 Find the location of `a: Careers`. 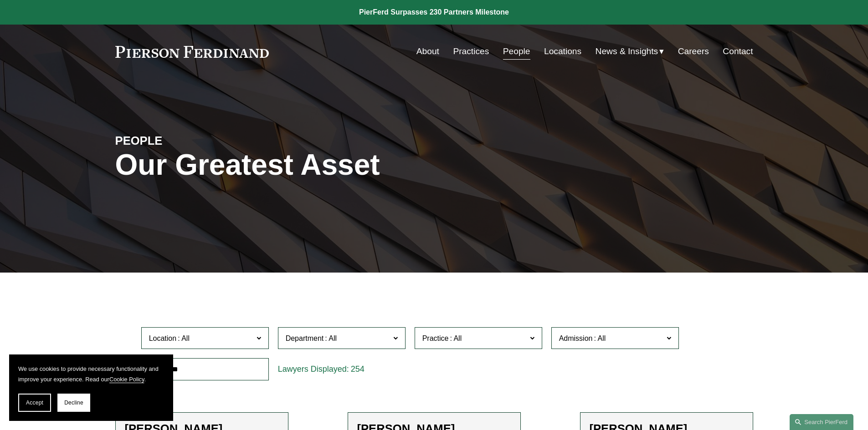

a: Careers is located at coordinates (693, 52).